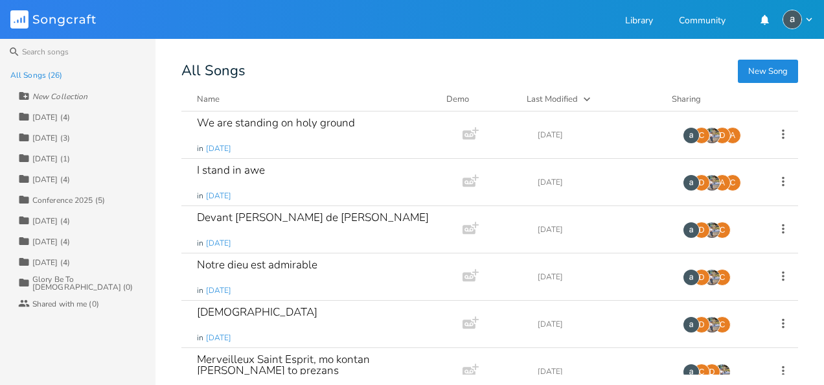 The width and height of the screenshot is (824, 385). What do you see at coordinates (60, 97) in the screenshot?
I see `div: New Collection` at bounding box center [60, 97].